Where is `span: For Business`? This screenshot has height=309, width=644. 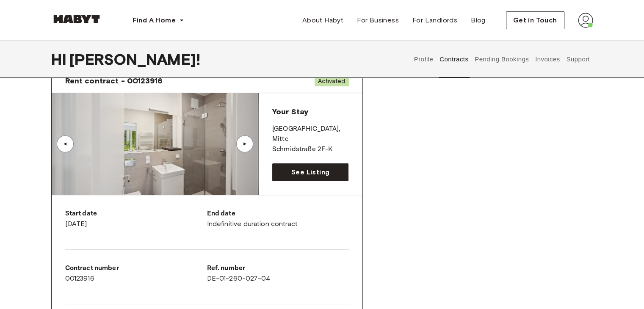
span: For Business is located at coordinates (378, 20).